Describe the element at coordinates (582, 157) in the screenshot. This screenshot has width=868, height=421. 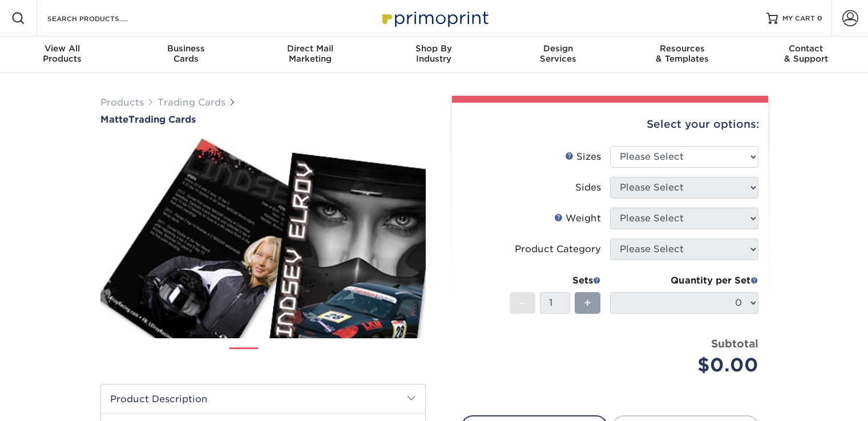
I see `div: Sizes` at that location.